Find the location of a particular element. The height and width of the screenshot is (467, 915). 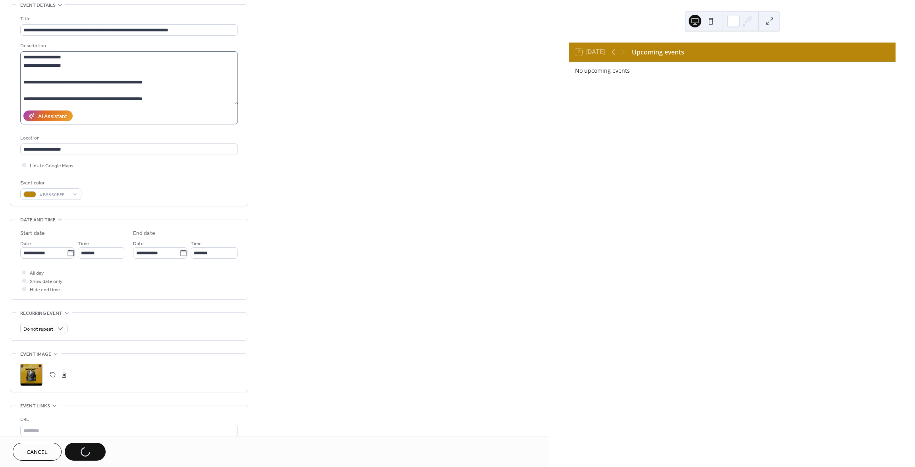

a: Cancel is located at coordinates (37, 451).